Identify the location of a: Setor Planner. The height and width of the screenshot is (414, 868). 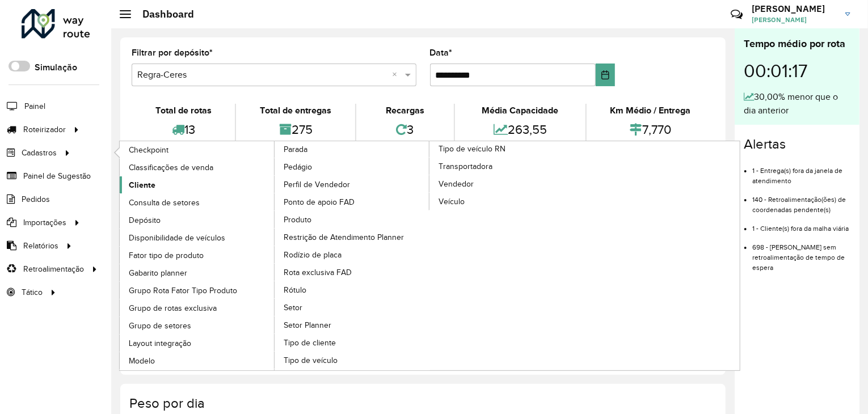
(352, 325).